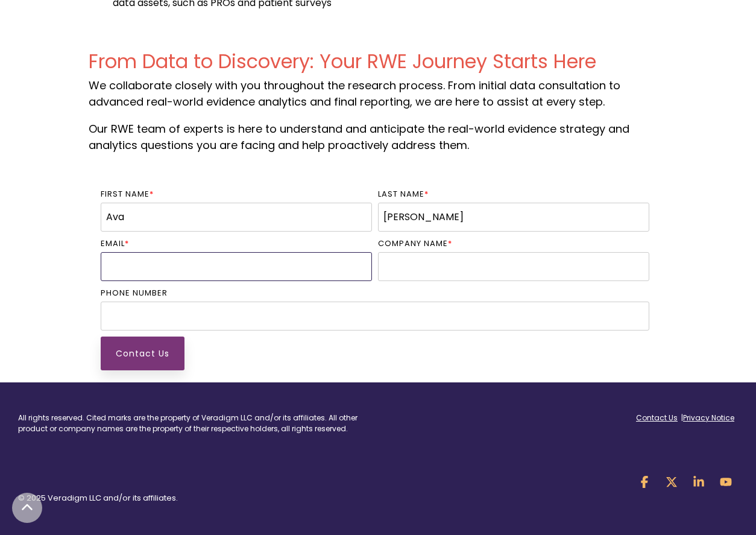 This screenshot has height=535, width=756. What do you see at coordinates (708, 417) in the screenshot?
I see `a: Privacy Notice` at bounding box center [708, 417].